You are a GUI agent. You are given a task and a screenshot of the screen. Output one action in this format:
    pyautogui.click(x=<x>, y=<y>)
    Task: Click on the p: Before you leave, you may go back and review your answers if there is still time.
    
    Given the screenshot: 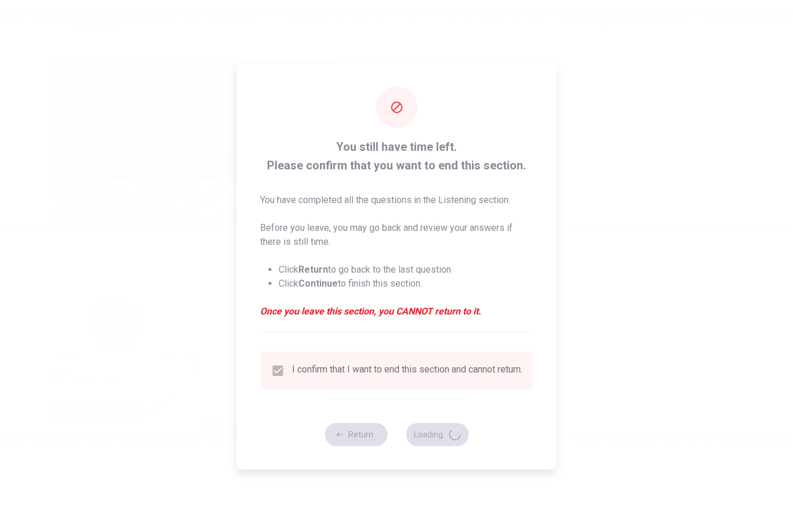 What is the action you would take?
    pyautogui.click(x=397, y=235)
    